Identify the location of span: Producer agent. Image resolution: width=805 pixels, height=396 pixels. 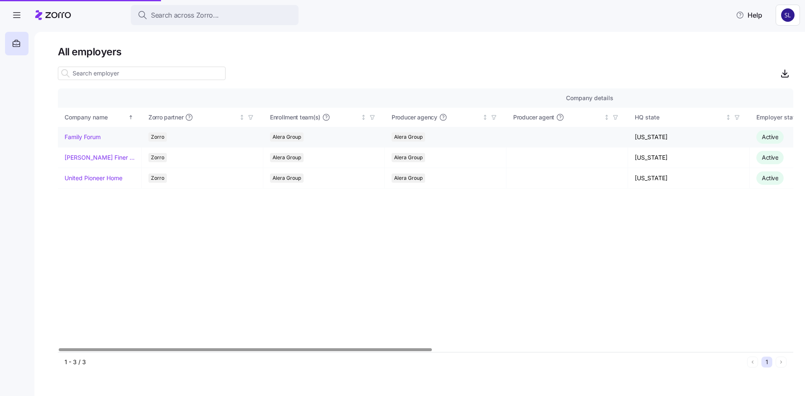
(534, 117).